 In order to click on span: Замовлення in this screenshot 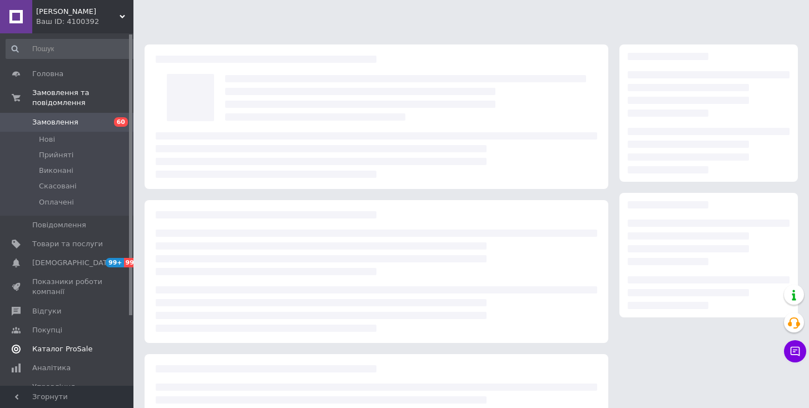, I will do `click(55, 122)`.